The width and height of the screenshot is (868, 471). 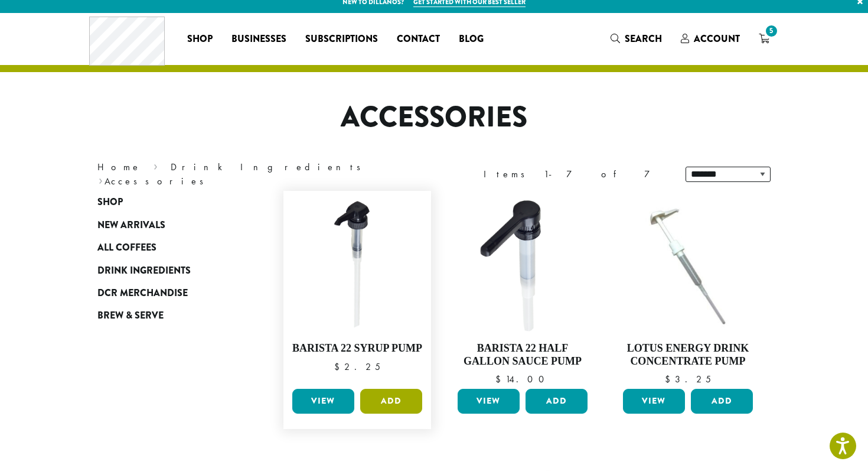 I want to click on a: Home, so click(x=119, y=166).